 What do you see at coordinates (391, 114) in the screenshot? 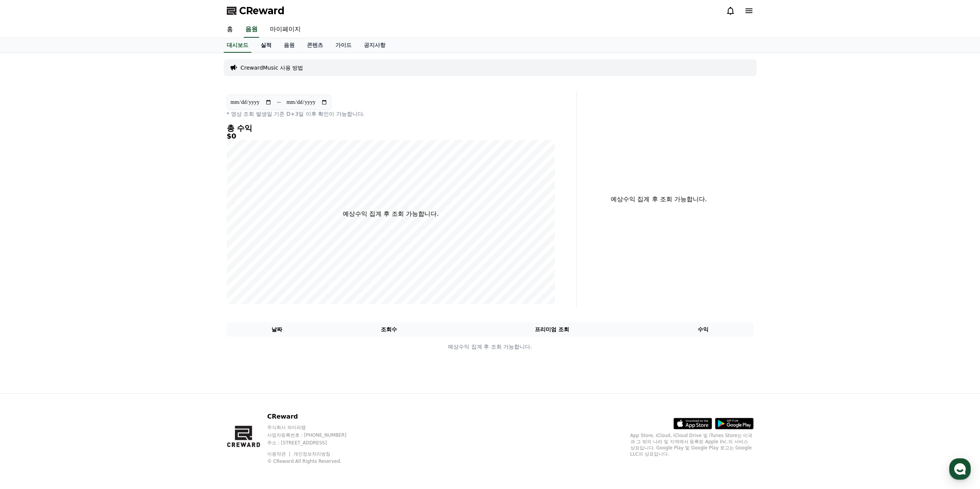
I see `p: * 영상 조회 발생일 기준 D+3일 이후 확인이 가능합니다.` at bounding box center [391, 114].